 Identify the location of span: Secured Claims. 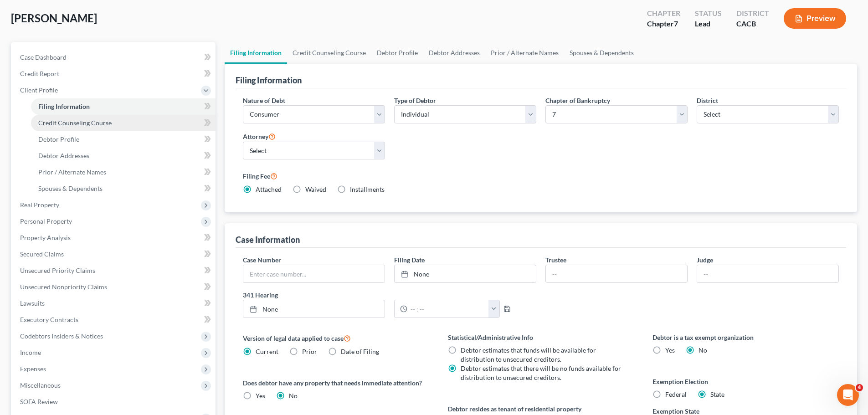
(42, 253).